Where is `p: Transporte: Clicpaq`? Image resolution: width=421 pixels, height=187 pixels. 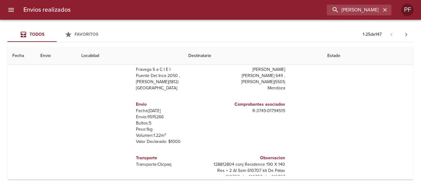 p: Transporte: Clicpaq is located at coordinates (172, 165).